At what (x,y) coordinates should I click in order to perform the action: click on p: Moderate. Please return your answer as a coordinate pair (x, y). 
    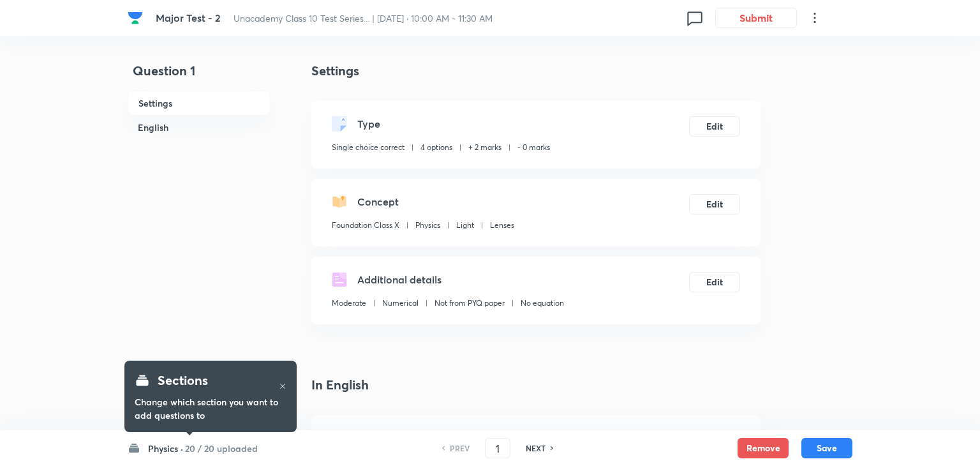
    Looking at the image, I should click on (349, 303).